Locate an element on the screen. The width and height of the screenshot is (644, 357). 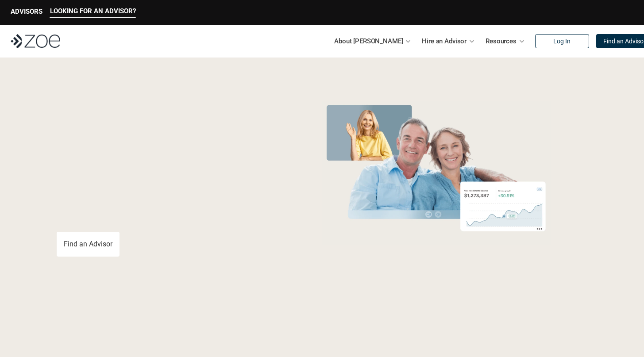
a: Log In is located at coordinates (562, 41).